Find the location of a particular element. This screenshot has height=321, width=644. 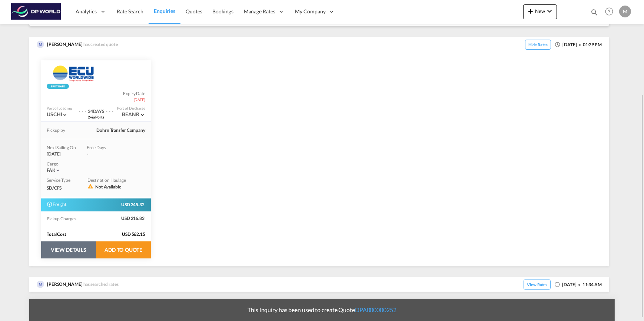

button: icon-plus 400-fgNewicon-chevron-down is located at coordinates (540, 12).